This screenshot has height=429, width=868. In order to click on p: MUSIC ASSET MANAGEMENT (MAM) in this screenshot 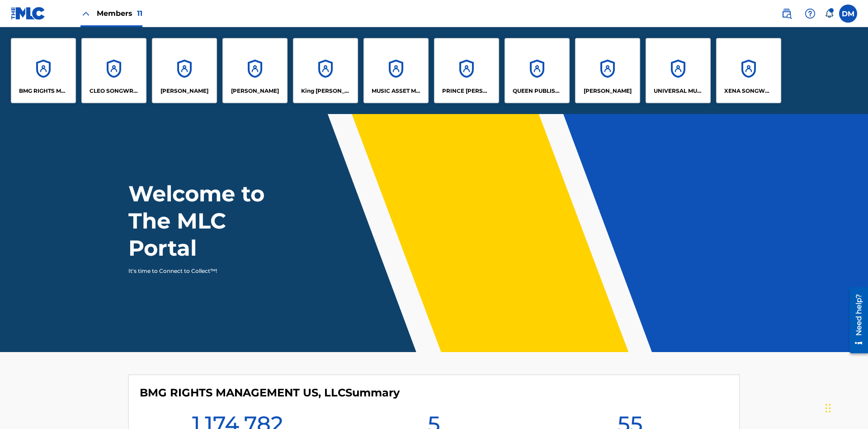, I will do `click(396, 91)`.